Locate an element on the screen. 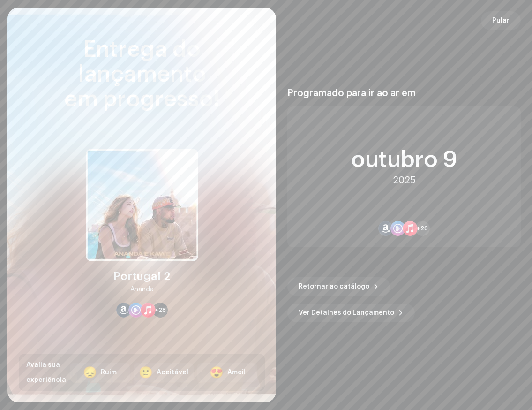 This screenshot has height=410, width=532. button: Retornar ao catálogo is located at coordinates (338, 287).